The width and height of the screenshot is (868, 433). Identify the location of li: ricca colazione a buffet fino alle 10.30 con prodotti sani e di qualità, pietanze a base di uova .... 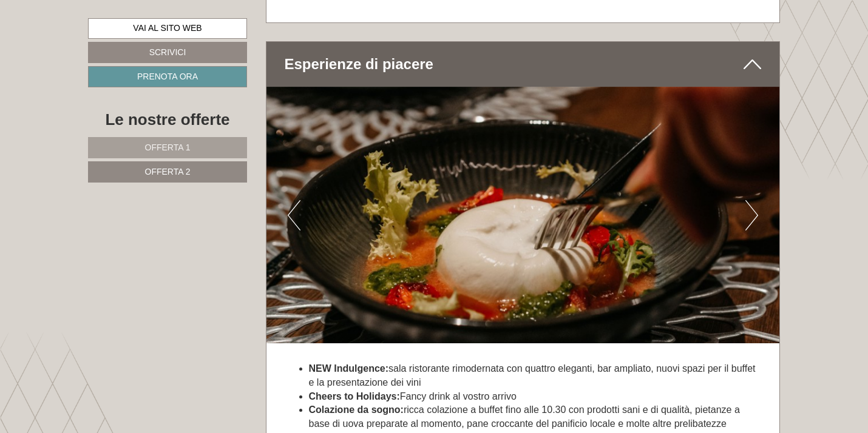
(535, 417).